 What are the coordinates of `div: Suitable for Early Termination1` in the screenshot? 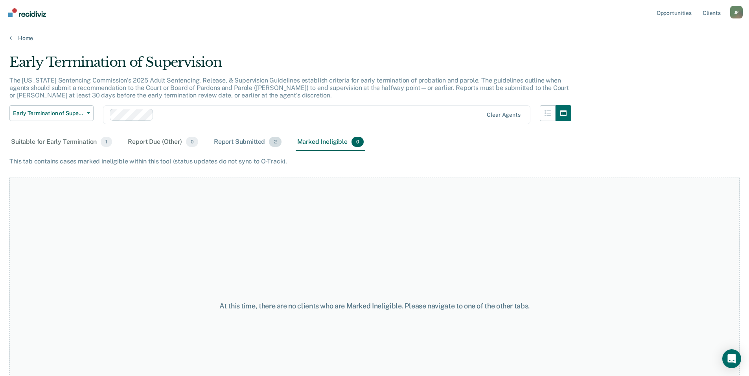 It's located at (61, 142).